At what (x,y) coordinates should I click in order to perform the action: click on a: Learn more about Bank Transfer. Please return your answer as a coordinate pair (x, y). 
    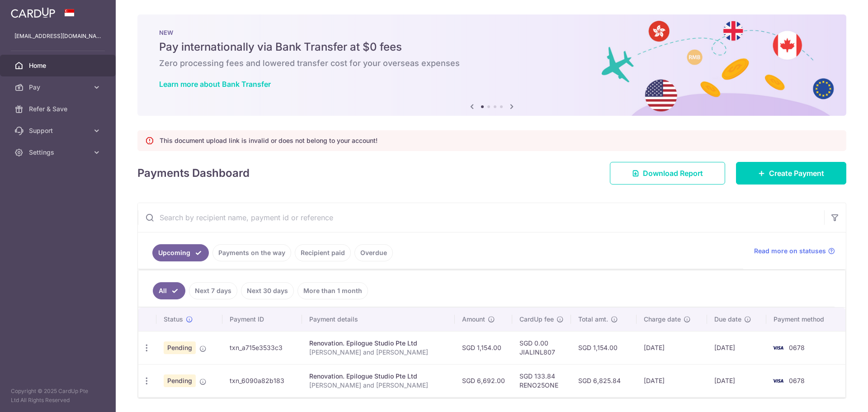
    Looking at the image, I should click on (214, 84).